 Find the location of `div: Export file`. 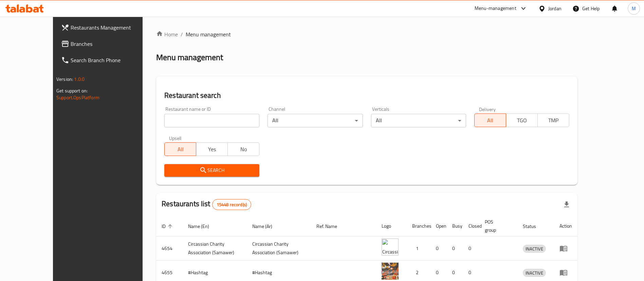

div: Export file is located at coordinates (567, 204).